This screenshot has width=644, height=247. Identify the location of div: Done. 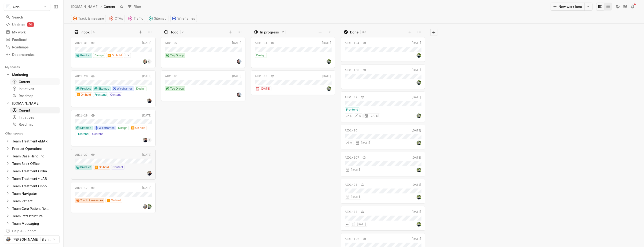
(354, 32).